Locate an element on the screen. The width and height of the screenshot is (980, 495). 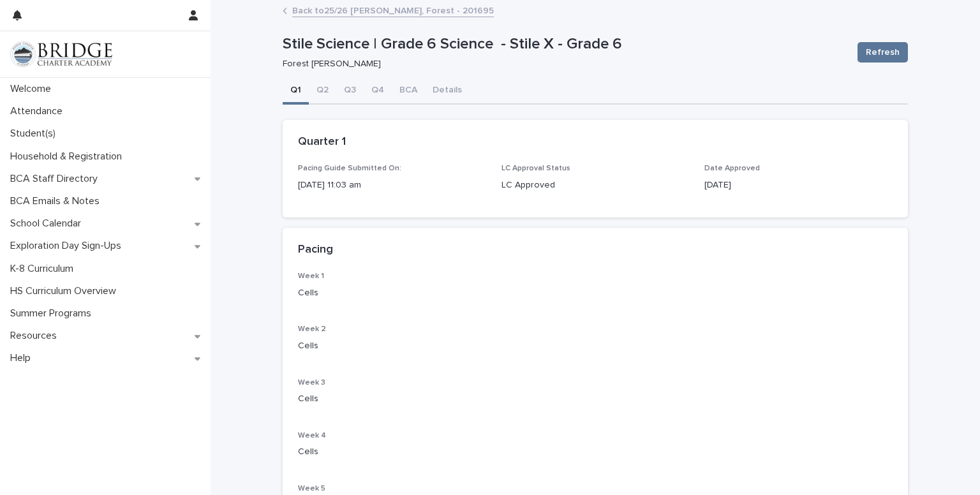
button: Details is located at coordinates (448, 91).